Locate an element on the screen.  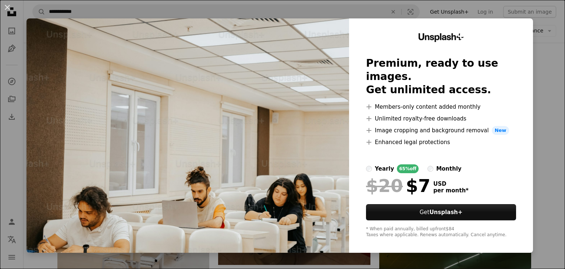
span: per month * is located at coordinates (451, 190).